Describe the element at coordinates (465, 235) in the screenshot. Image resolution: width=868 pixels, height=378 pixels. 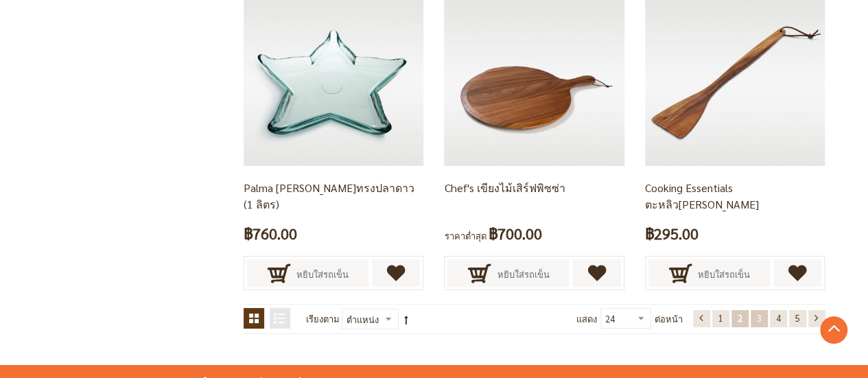
I see `span: ราคาต่ำสุด` at that location.